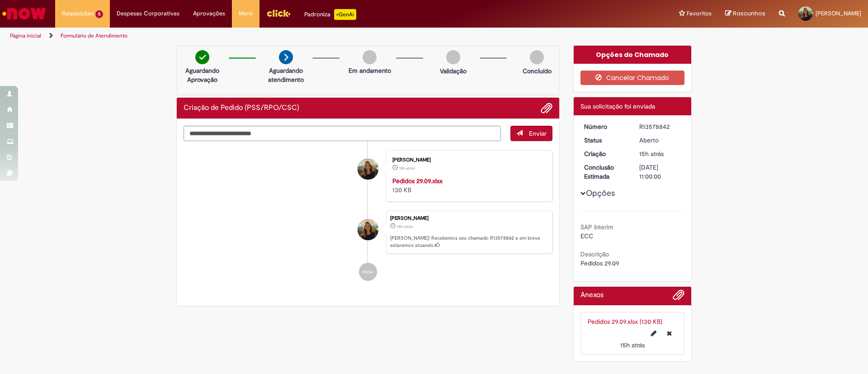 This screenshot has height=374, width=868. I want to click on h2: Criação de Pedido (PSS/RPO/CSC) Histórico de tíquete, so click(241, 108).